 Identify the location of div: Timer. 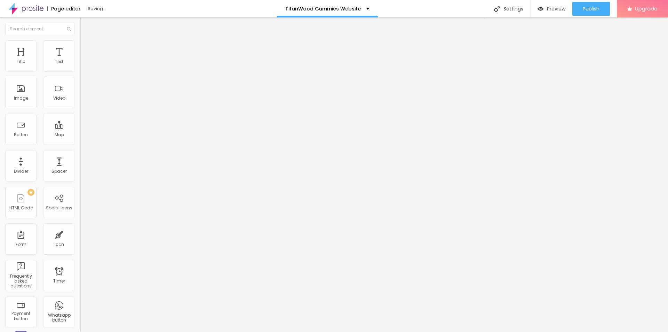
(59, 281).